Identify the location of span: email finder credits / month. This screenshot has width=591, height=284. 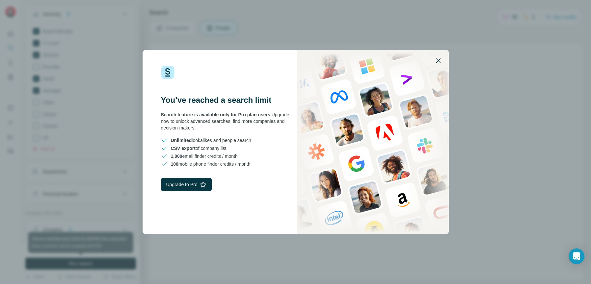
(204, 156).